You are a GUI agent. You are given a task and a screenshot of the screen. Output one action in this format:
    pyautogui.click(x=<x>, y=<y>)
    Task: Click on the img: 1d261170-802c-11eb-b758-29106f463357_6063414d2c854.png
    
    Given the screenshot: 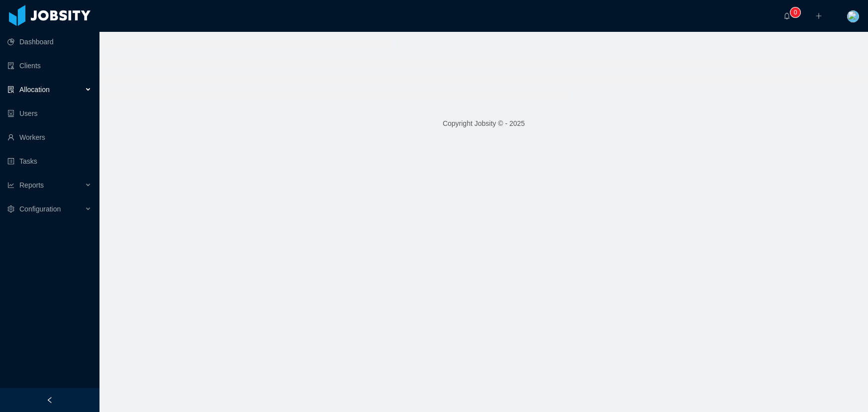 What is the action you would take?
    pyautogui.click(x=853, y=16)
    